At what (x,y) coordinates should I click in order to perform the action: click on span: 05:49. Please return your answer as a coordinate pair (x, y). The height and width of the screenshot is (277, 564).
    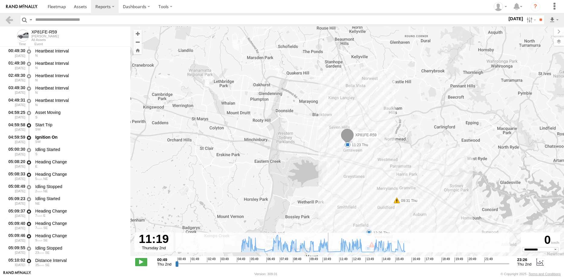
    Looking at the image, I should click on (254, 260).